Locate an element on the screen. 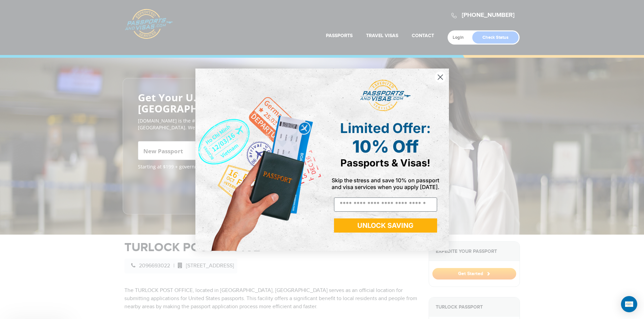 This screenshot has height=319, width=644. span: 10% Off is located at coordinates (385, 147).